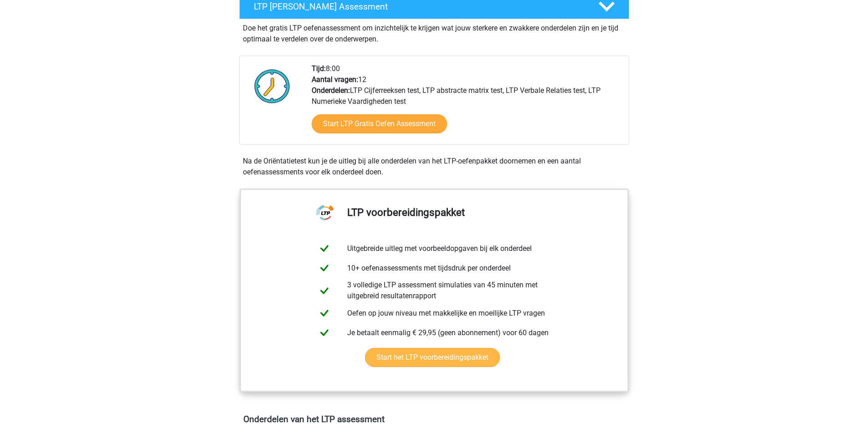 The image size is (868, 434). Describe the element at coordinates (434, 32) in the screenshot. I see `div: Doe het gratis LTP oefenassessment om inzichtelijk te krijgen wat jouw sterkere en zwakkere onder...` at that location.